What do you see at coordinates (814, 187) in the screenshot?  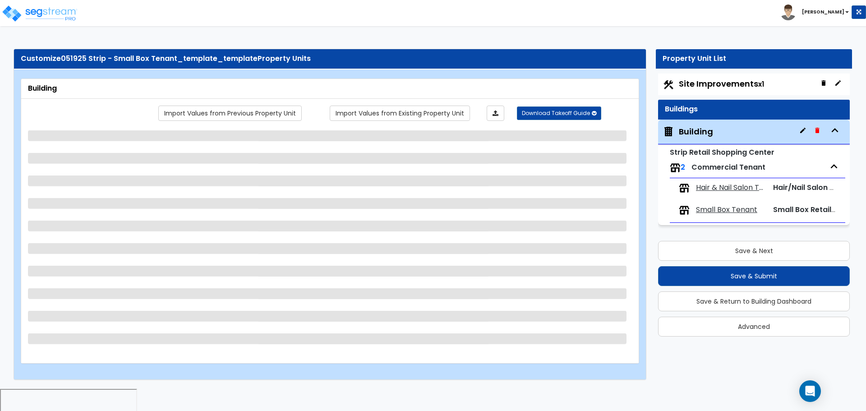 I see `span: Hair/Nail Salon Tenant` at bounding box center [814, 187].